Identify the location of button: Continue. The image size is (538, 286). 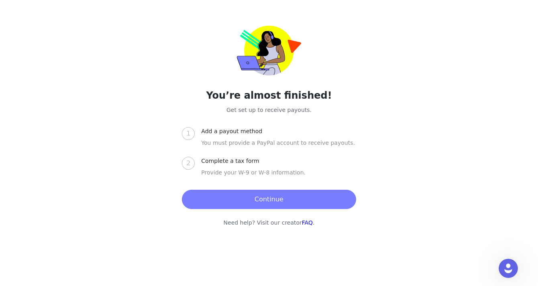
(269, 200).